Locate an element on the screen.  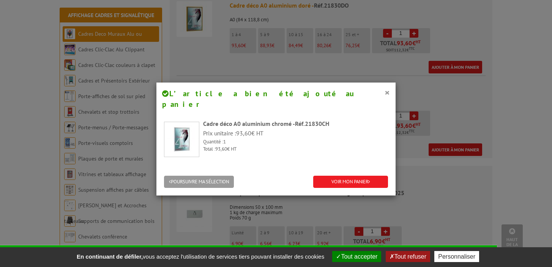
p: Quantité : is located at coordinates (295, 142).